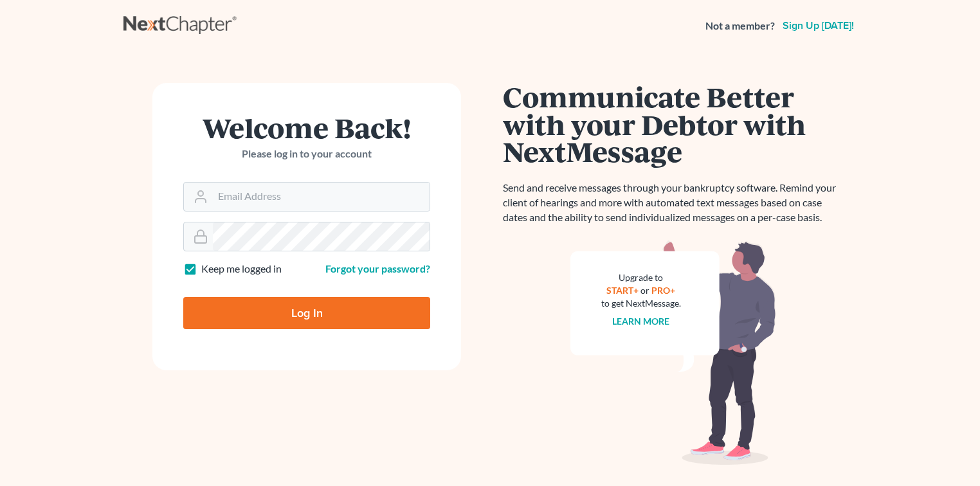 Image resolution: width=980 pixels, height=486 pixels. I want to click on strong: Not a member?, so click(740, 26).